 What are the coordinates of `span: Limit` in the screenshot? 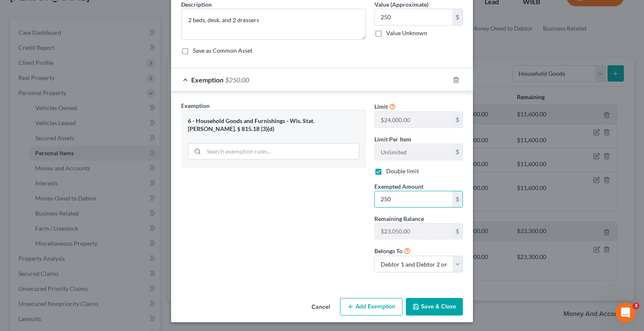 It's located at (381, 107).